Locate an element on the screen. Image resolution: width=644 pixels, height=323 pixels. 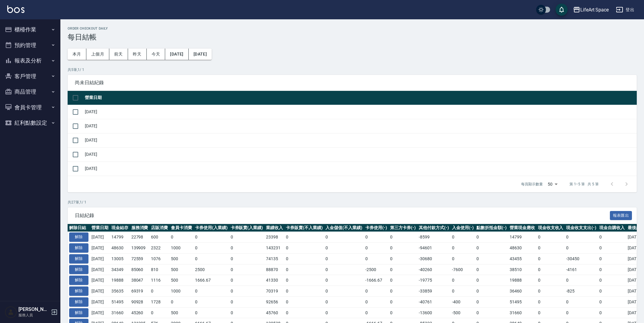
td: 88870 is located at coordinates (274, 270).